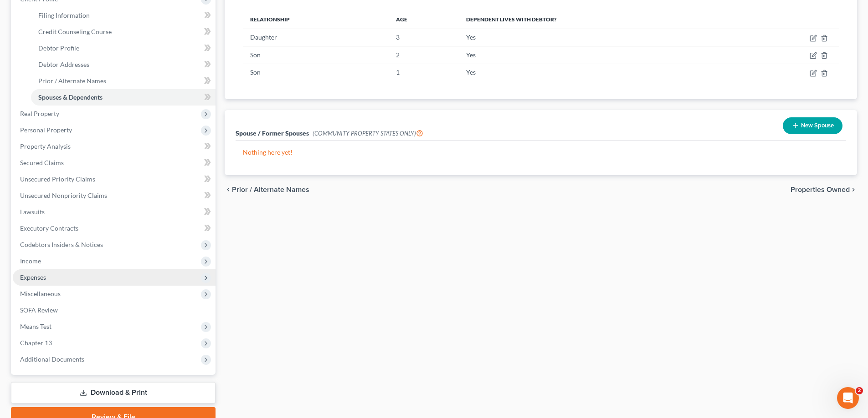 The width and height of the screenshot is (868, 418). Describe the element at coordinates (267, 190) in the screenshot. I see `button: chevron_left Prior / Alternate Names` at that location.